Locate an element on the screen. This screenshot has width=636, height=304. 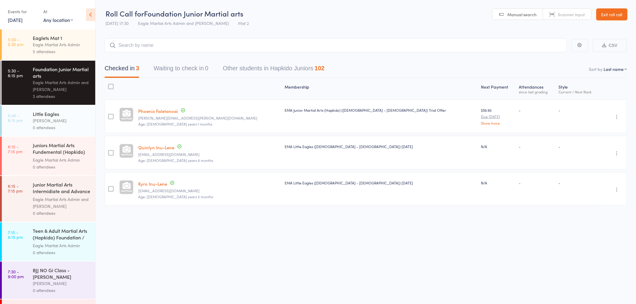
button: Waiting to check in0 is located at coordinates (181, 70).